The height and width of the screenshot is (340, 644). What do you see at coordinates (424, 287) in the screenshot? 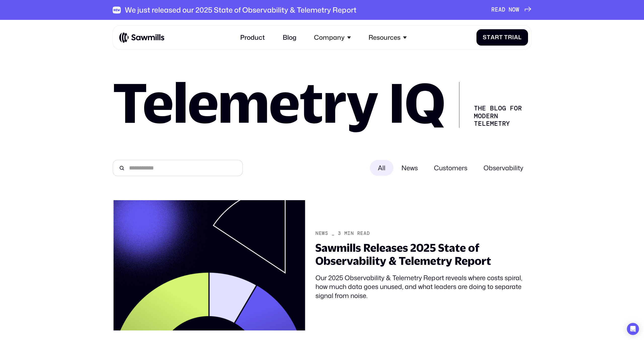
I see `div: Our 2025 Observability & Telemetry Report reveals where costs spiral, how much data goes unused, ...` at bounding box center [424, 287].